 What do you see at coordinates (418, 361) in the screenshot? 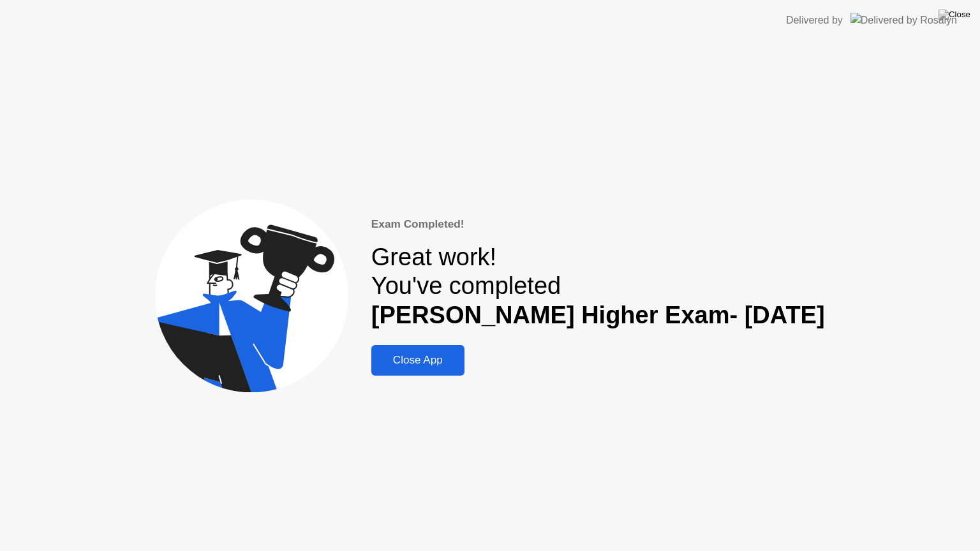
I see `div: Close App` at bounding box center [418, 361].